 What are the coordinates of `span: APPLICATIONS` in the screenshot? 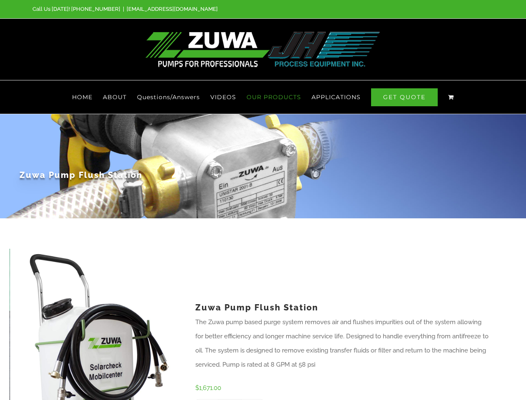 It's located at (336, 97).